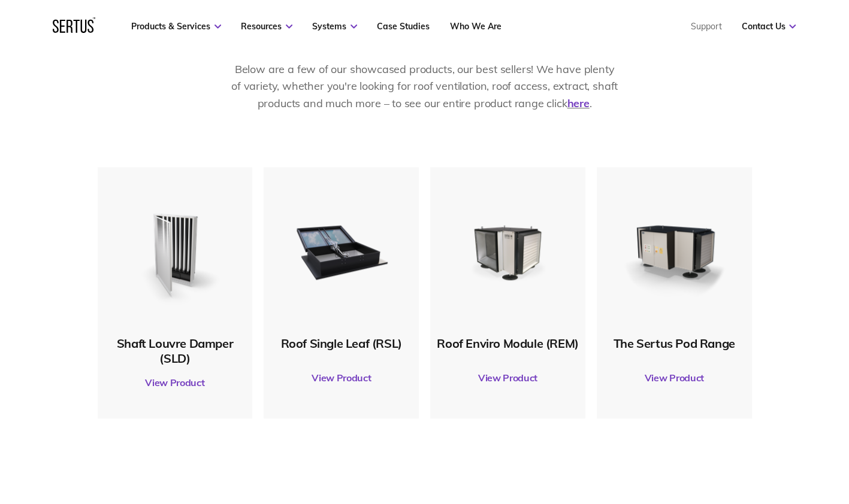 The image size is (849, 504). What do you see at coordinates (334, 26) in the screenshot?
I see `a: Systems` at bounding box center [334, 26].